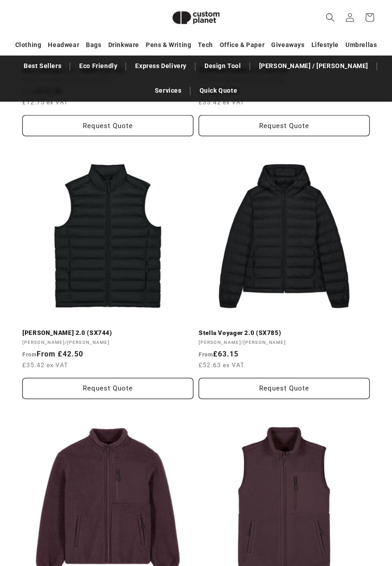  I want to click on a: Stella Voyager 2.0 (SX785), so click(284, 333).